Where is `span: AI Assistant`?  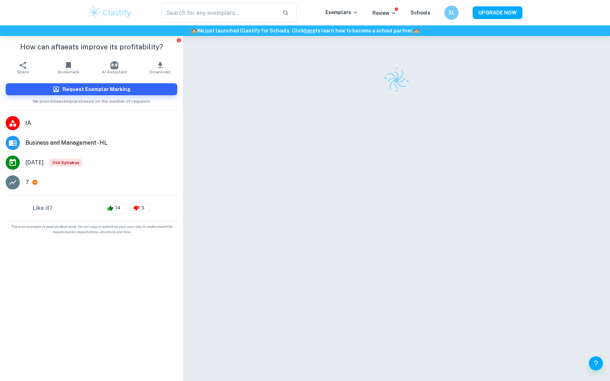 span: AI Assistant is located at coordinates (114, 72).